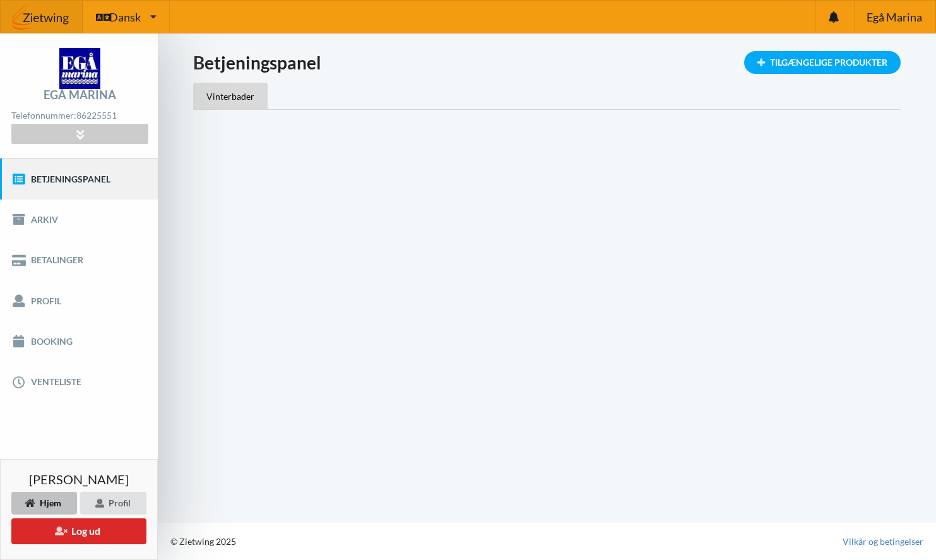 The image size is (936, 560). I want to click on div: Egå Marina, so click(80, 94).